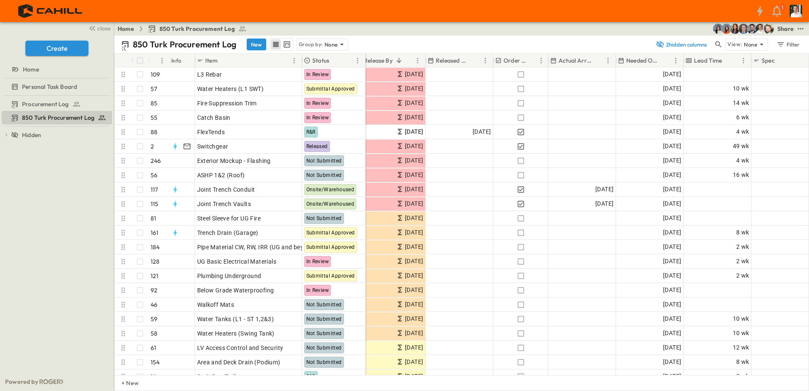  Describe the element at coordinates (761, 29) in the screenshot. I see `img: Kyle Baltes (kbaltes@cahill-sf.com)` at that location.